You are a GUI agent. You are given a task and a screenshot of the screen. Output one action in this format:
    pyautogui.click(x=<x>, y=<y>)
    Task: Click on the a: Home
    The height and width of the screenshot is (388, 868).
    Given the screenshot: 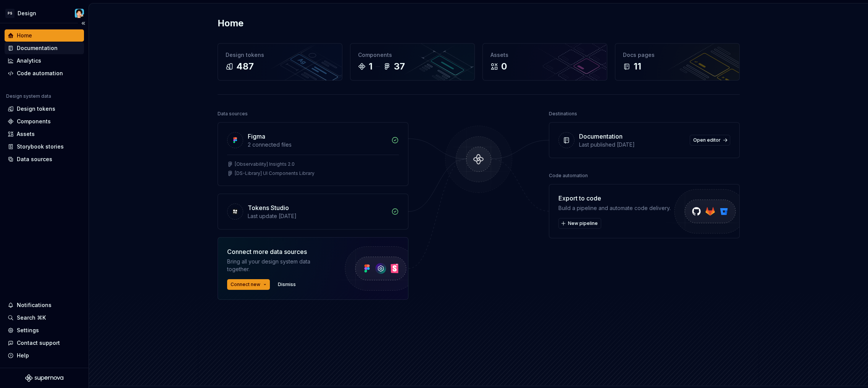 What is the action you would take?
    pyautogui.click(x=44, y=35)
    